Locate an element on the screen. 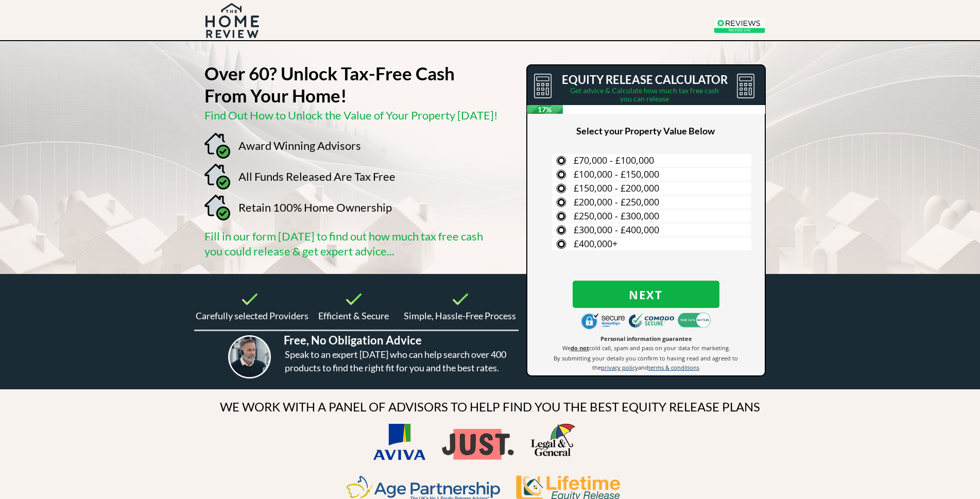 This screenshot has width=980, height=499. span: Next is located at coordinates (645, 294).